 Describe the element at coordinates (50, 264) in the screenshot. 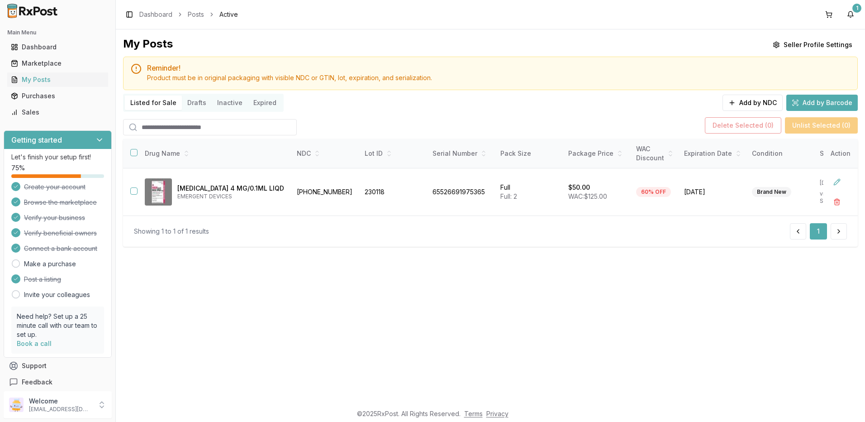

I see `a: Make a purchase` at that location.